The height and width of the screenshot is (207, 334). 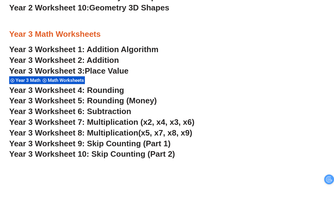 What do you see at coordinates (63, 80) in the screenshot?
I see `div: Math Worksheets` at bounding box center [63, 80].